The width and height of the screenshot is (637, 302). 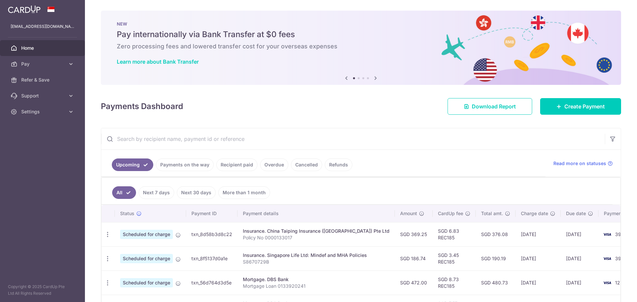 What do you see at coordinates (408, 214) in the screenshot?
I see `span: Amount` at bounding box center [408, 214].